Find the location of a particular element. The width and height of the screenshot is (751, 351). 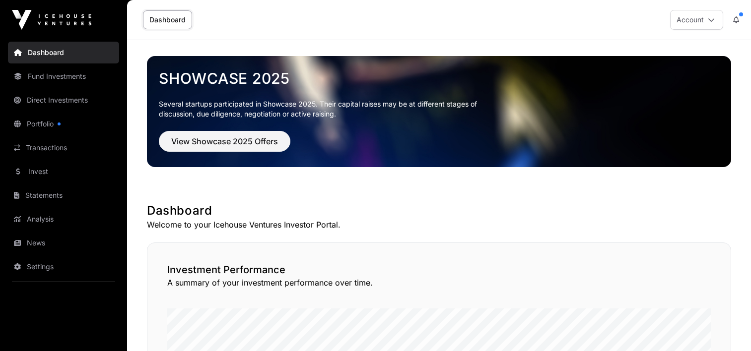

a: Showcase 2025 is located at coordinates (439, 78).